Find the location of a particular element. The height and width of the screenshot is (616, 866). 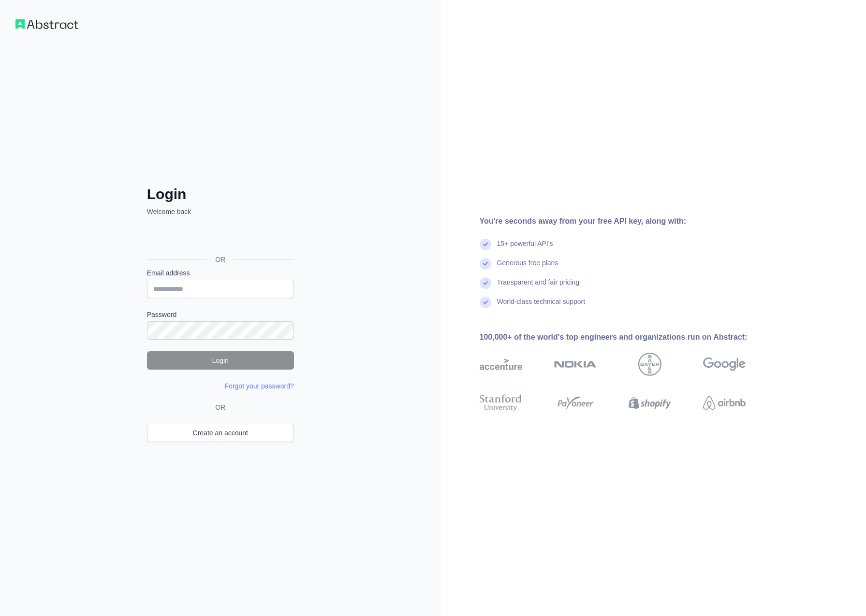

label: Password is located at coordinates (220, 315).